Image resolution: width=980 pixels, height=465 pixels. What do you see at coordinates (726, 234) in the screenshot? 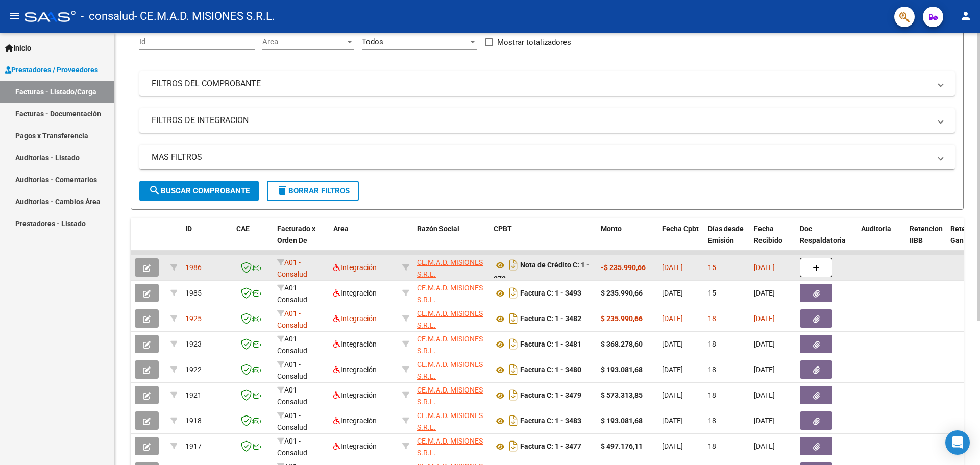
I see `span: Días desde Emisión` at bounding box center [726, 234].